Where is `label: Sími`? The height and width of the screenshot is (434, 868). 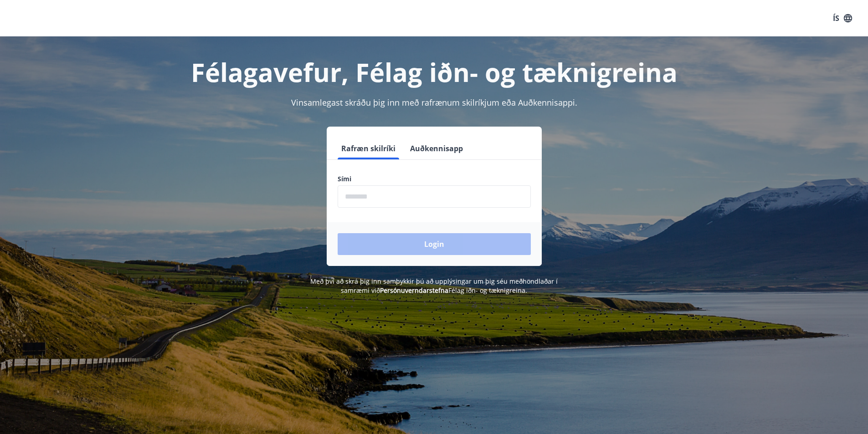
label: Sími is located at coordinates (434, 179).